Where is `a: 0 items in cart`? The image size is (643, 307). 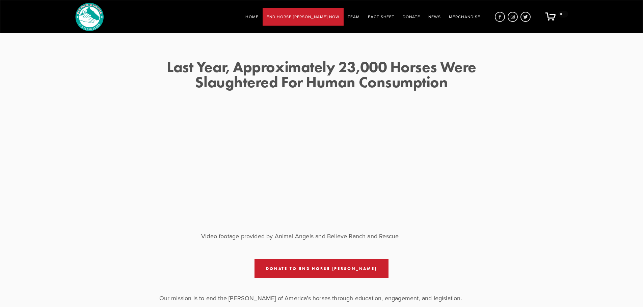 a: 0 items in cart is located at coordinates (556, 17).